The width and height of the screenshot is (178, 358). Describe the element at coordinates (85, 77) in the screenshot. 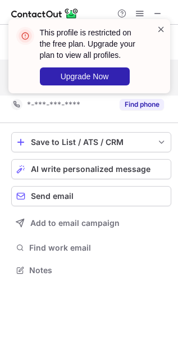

I see `span: Upgrade Now` at that location.